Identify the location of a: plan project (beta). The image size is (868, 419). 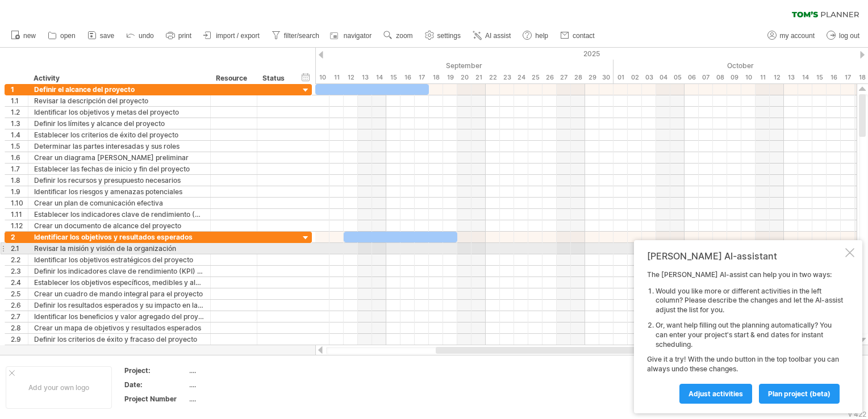
(800, 394).